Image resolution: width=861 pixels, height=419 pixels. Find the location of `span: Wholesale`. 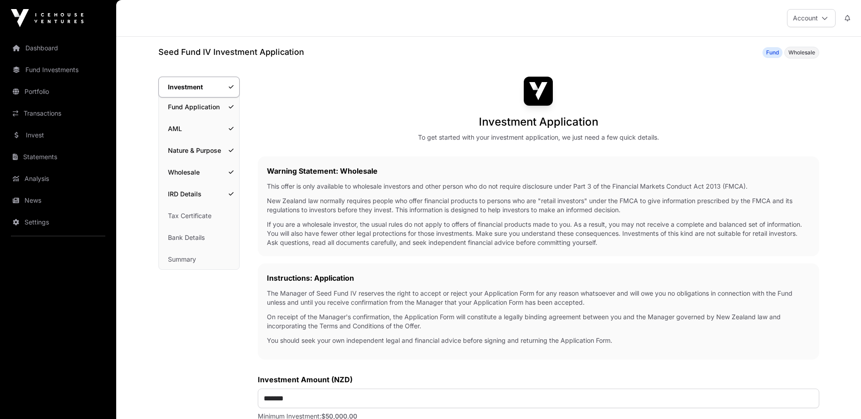

span: Wholesale is located at coordinates (801, 53).